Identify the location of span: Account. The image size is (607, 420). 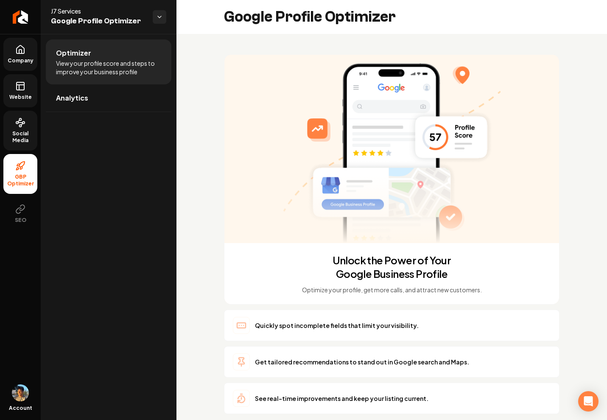
(20, 408).